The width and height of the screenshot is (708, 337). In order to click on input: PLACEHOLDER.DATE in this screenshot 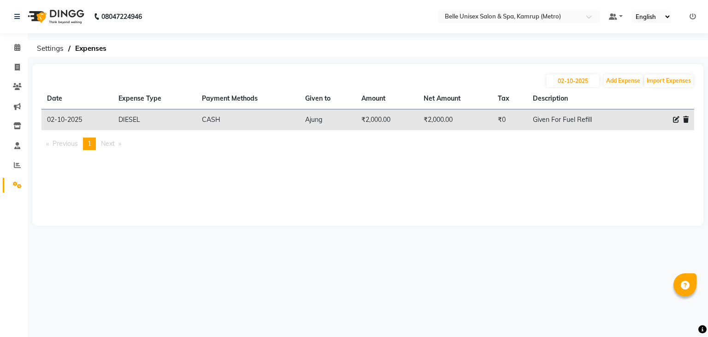, I will do `click(573, 81)`.